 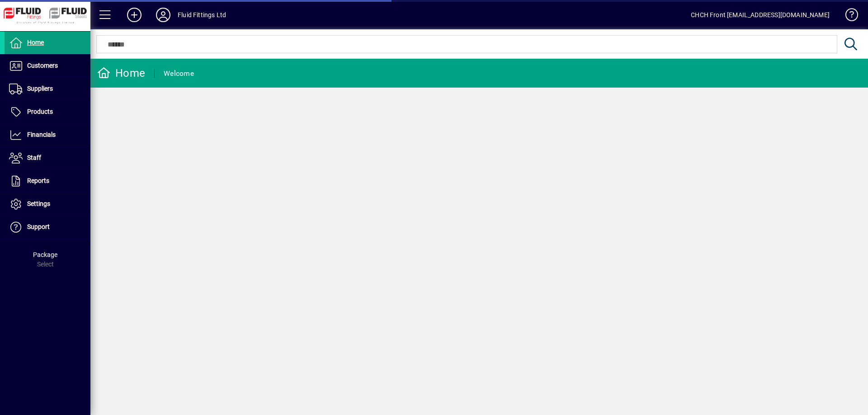 What do you see at coordinates (47, 112) in the screenshot?
I see `a: Products` at bounding box center [47, 112].